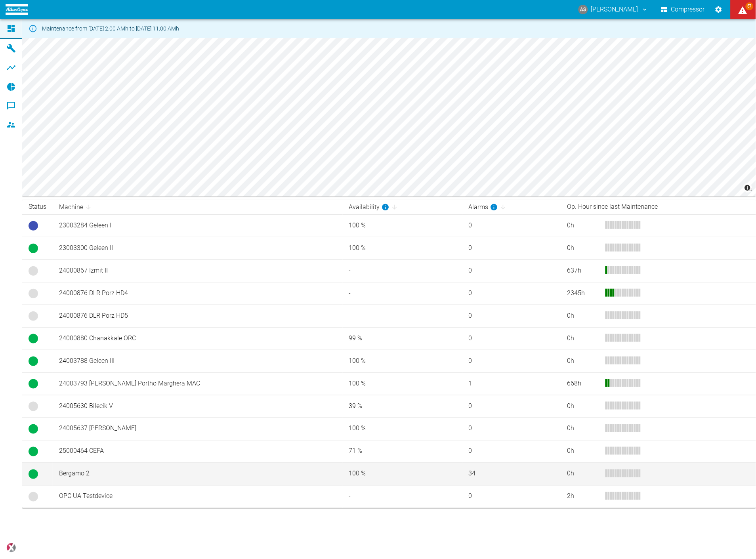 This screenshot has height=559, width=756. I want to click on div: 637 h, so click(583, 271).